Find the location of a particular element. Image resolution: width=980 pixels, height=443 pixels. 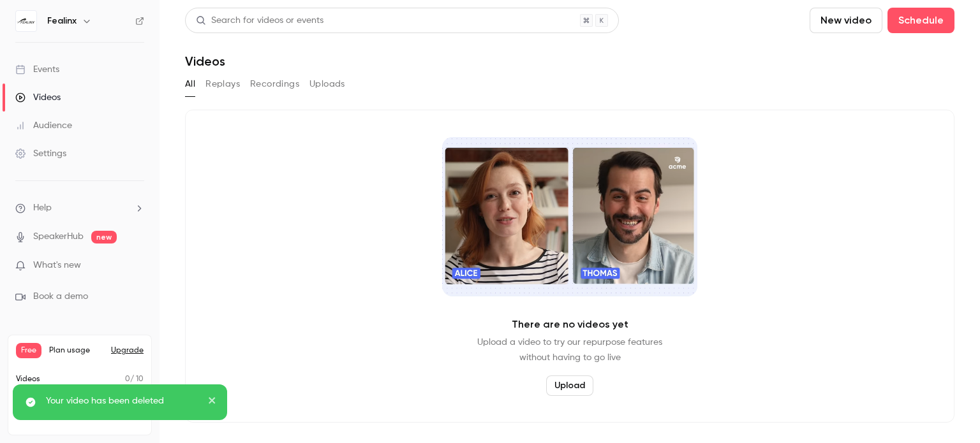

div: Videos is located at coordinates (37, 98).